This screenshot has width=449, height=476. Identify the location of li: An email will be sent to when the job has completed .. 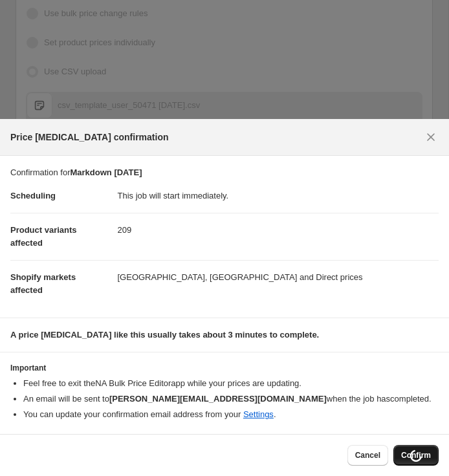
(231, 399).